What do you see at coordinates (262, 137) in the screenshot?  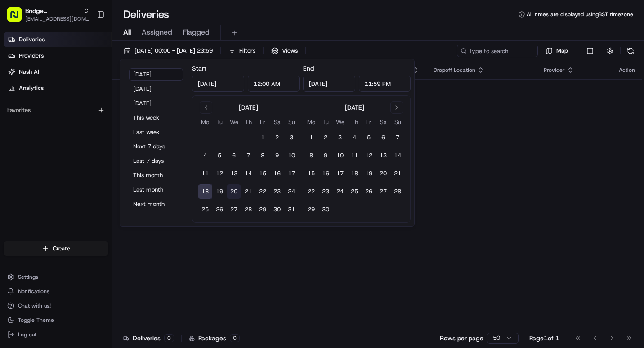 I see `button: 1` at bounding box center [262, 137].